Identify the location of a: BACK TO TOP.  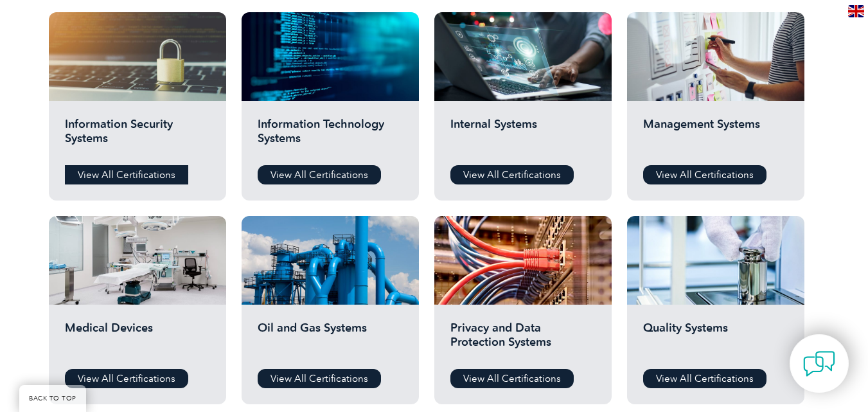
(53, 399).